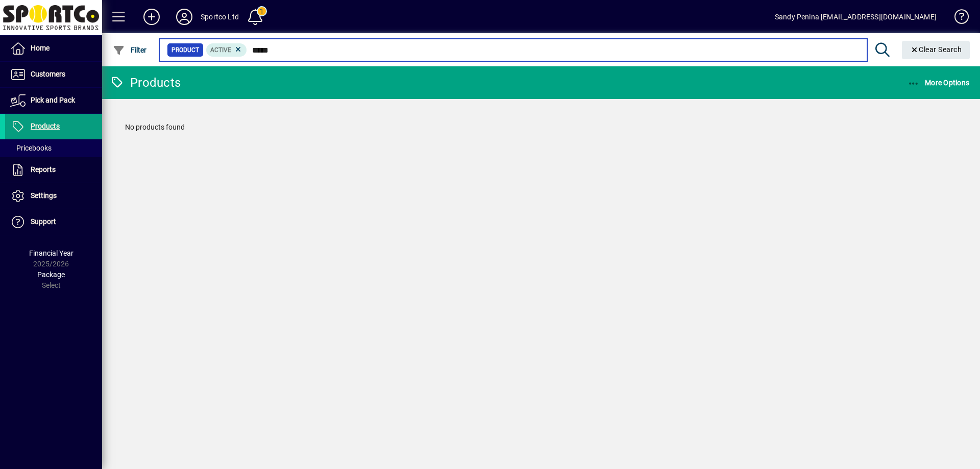 This screenshot has width=980, height=469. Describe the element at coordinates (43, 222) in the screenshot. I see `span: Support` at that location.